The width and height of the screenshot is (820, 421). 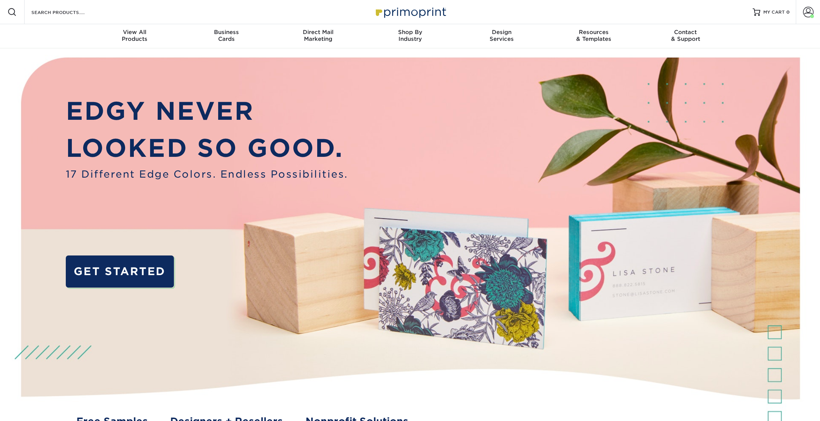 What do you see at coordinates (594, 32) in the screenshot?
I see `span: Resources` at bounding box center [594, 32].